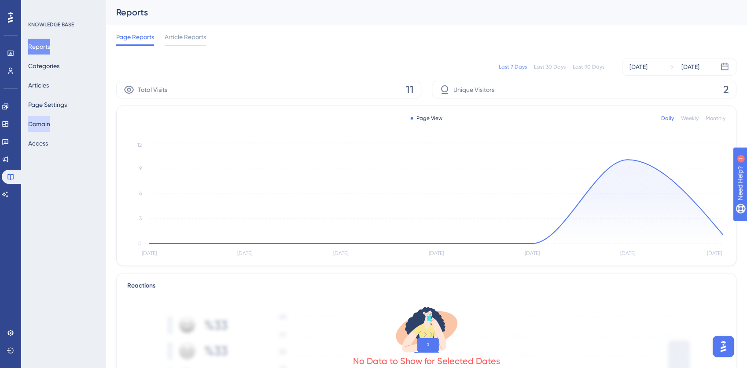 This screenshot has height=368, width=747. What do you see at coordinates (38, 85) in the screenshot?
I see `button: Articles` at bounding box center [38, 85].